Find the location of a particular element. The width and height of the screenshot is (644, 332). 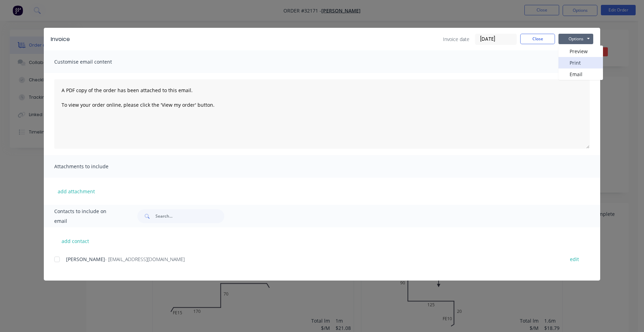

button: Options is located at coordinates (576, 39).